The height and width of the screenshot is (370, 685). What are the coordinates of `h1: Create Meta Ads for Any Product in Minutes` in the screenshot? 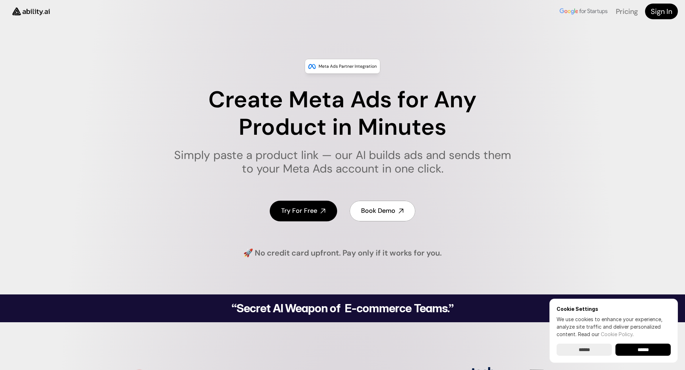 It's located at (343, 114).